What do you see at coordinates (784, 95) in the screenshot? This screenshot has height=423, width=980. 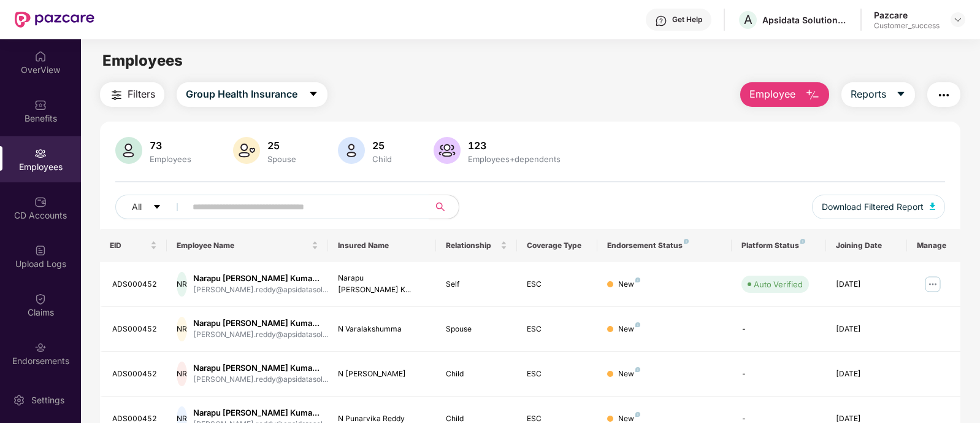 I see `button: Employee` at bounding box center [784, 95].